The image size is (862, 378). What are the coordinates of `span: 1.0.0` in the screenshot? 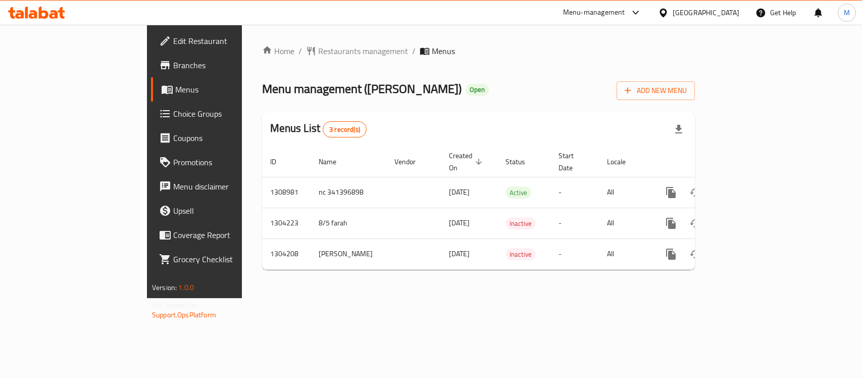 It's located at (186, 287).